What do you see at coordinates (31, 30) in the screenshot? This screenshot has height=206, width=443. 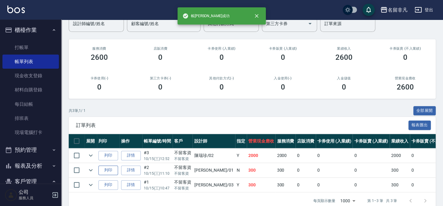 I see `button: 櫃檯作業` at bounding box center [31, 30].